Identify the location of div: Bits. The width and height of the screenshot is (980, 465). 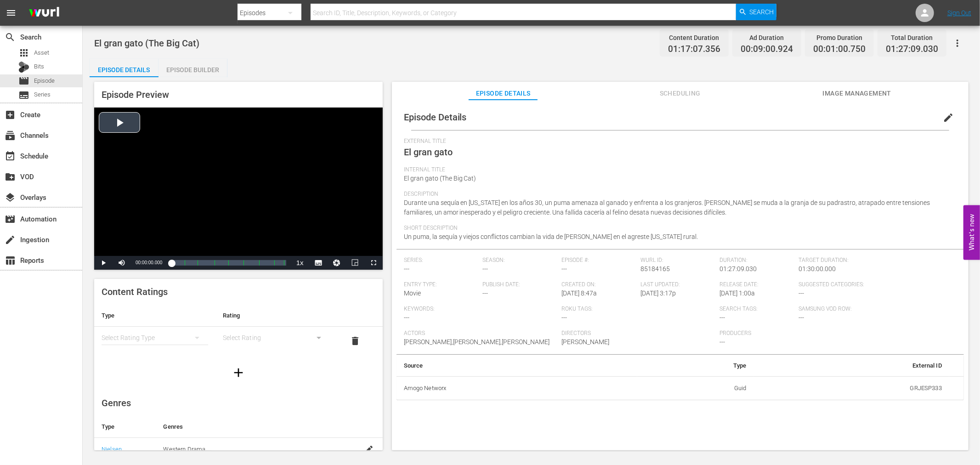
(24, 67).